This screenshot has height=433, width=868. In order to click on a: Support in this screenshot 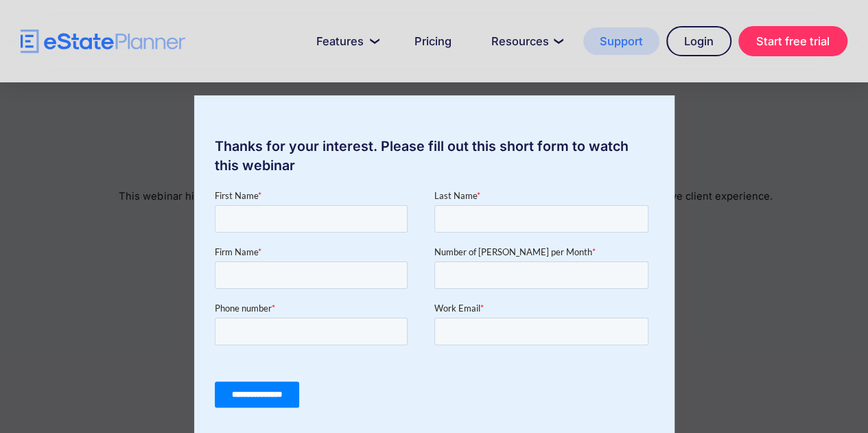, I will do `click(621, 41)`.